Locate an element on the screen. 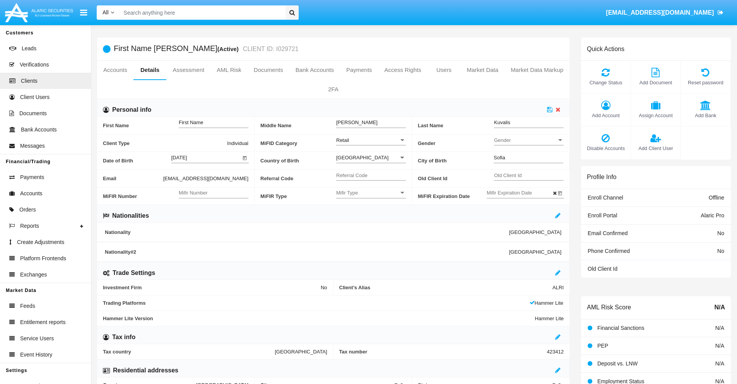  span: Trading Platforms is located at coordinates (316, 303).